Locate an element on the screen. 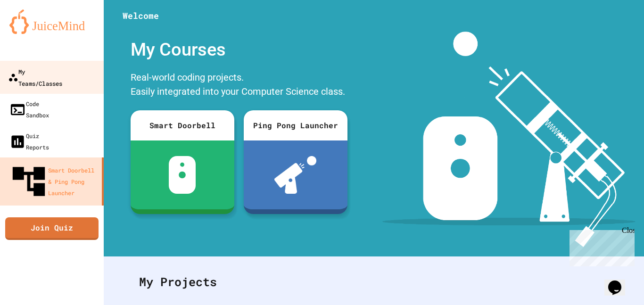  div: Quiz Reports is located at coordinates (30, 141).